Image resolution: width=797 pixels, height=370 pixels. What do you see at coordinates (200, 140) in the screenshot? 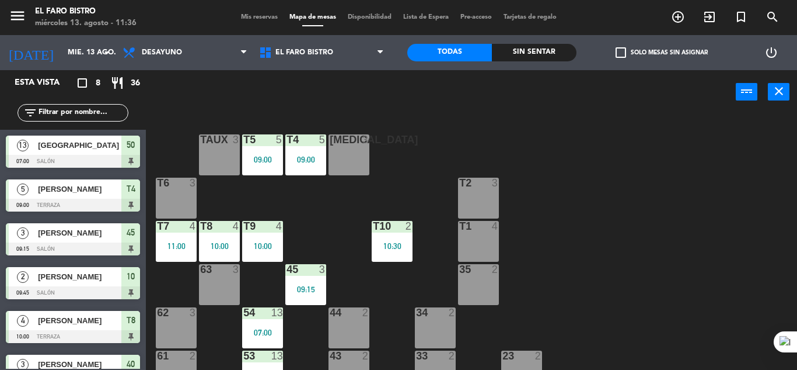
I see `div: TAUX` at bounding box center [200, 140].